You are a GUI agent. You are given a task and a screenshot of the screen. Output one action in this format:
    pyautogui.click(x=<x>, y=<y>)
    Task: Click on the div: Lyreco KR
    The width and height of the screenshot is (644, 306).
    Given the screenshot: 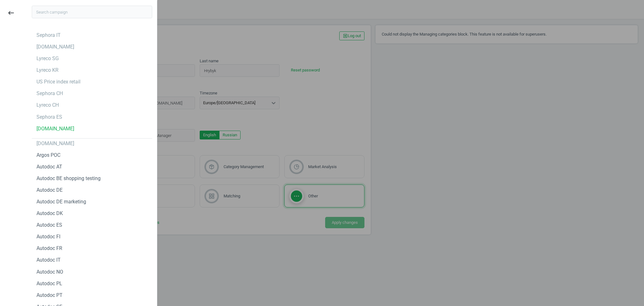 What is the action you would take?
    pyautogui.click(x=47, y=70)
    